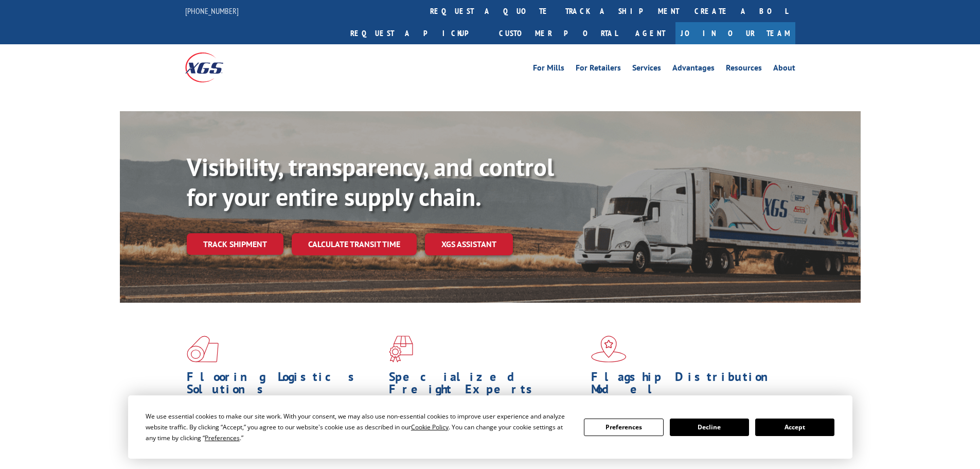  I want to click on h1: Specialized Freight Experts, so click(486, 385).